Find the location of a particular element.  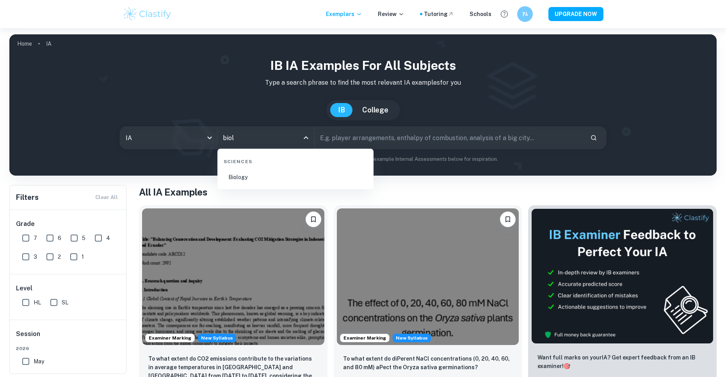

h6: Filters is located at coordinates (27, 198).